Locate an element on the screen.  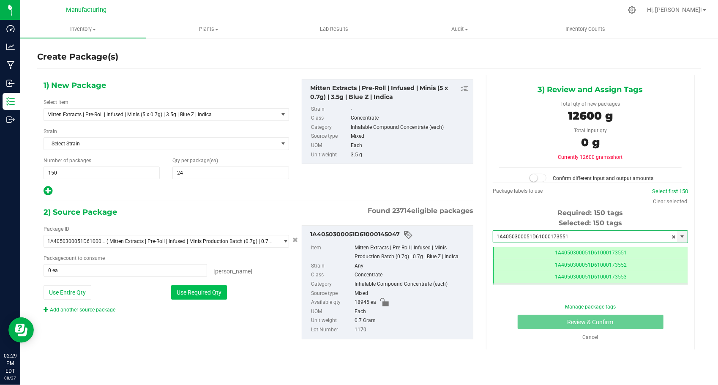
inline-svg: Analytics is located at coordinates (11, 47).